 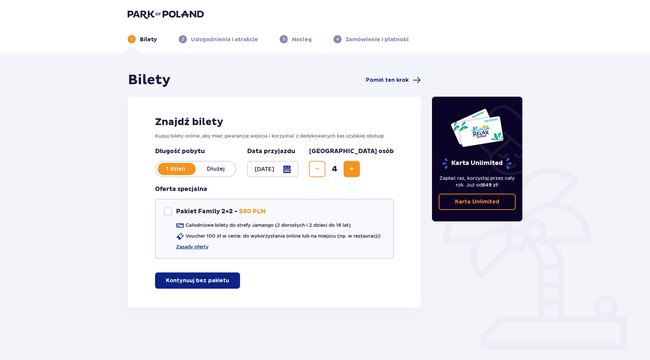 What do you see at coordinates (274, 136) in the screenshot?
I see `p: Kupuj bilety online, aby mieć gwarancję wejścia i korzystać z dedykowanych kas szybkiej obsługi.` at bounding box center [274, 136].